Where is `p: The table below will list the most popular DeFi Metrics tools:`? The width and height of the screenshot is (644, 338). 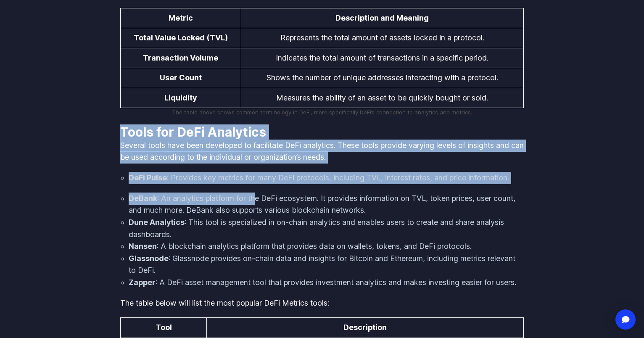
p: The table below will list the most popular DeFi Metrics tools: is located at coordinates (322, 304).